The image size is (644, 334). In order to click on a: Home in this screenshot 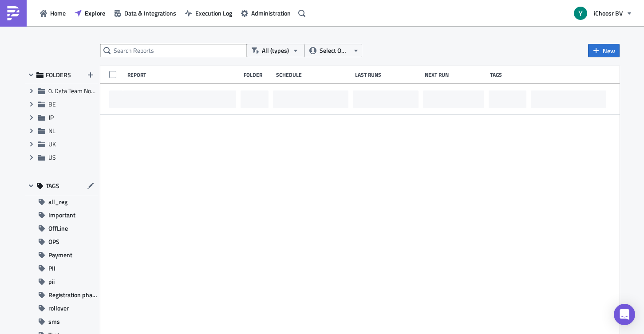, I will do `click(53, 13)`.